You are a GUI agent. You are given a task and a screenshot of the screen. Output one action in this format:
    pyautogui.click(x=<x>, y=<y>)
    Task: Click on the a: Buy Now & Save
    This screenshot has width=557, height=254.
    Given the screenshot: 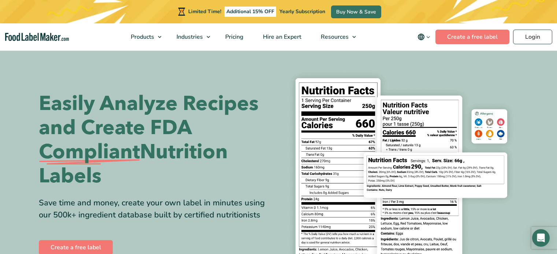 What is the action you would take?
    pyautogui.click(x=356, y=12)
    